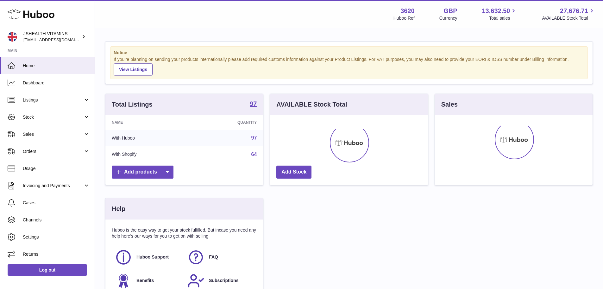  Describe the element at coordinates (53, 134) in the screenshot. I see `span: Sales` at that location.